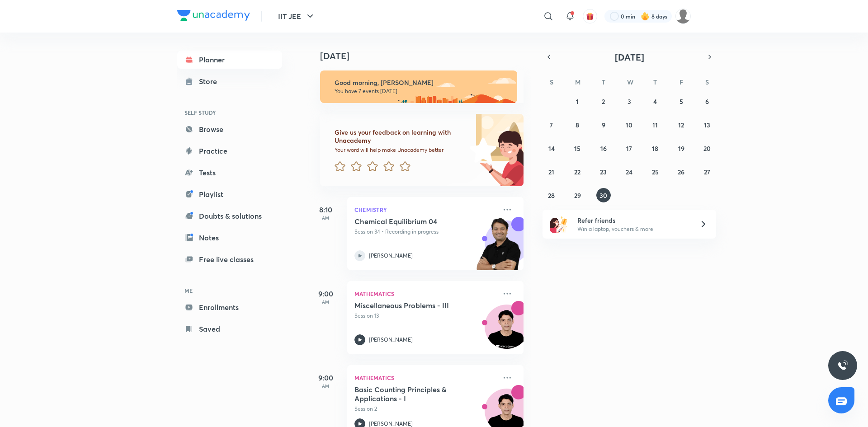  What do you see at coordinates (578, 125) in the screenshot?
I see `abbr: September 8, 2025` at bounding box center [578, 125].